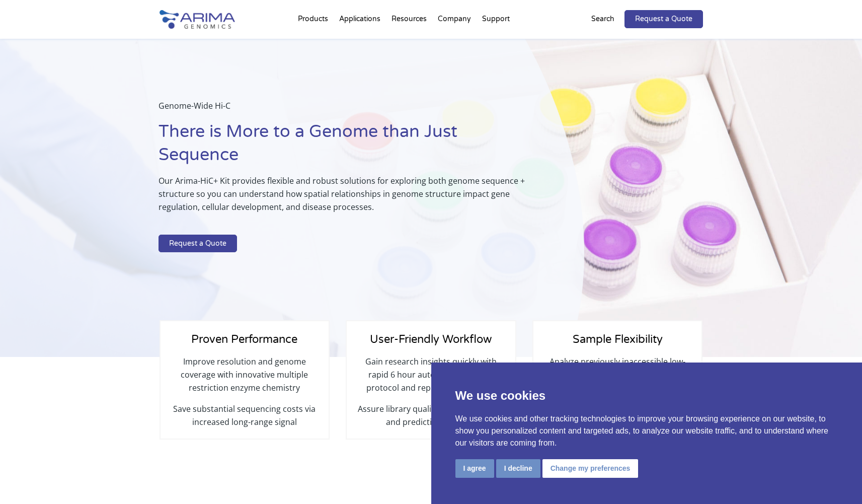 The width and height of the screenshot is (862, 504). Describe the element at coordinates (244, 339) in the screenshot. I see `span: Proven Performance` at that location.